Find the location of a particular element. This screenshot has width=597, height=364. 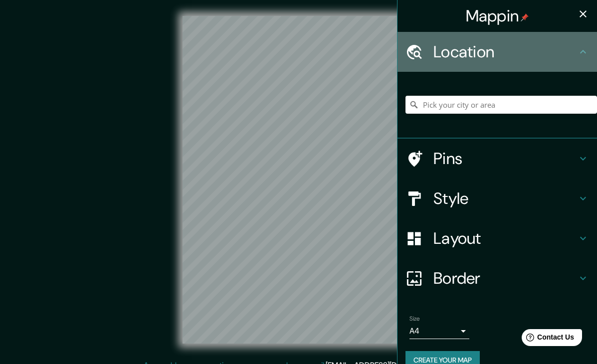

img: pin-icon.png is located at coordinates (524, 18).